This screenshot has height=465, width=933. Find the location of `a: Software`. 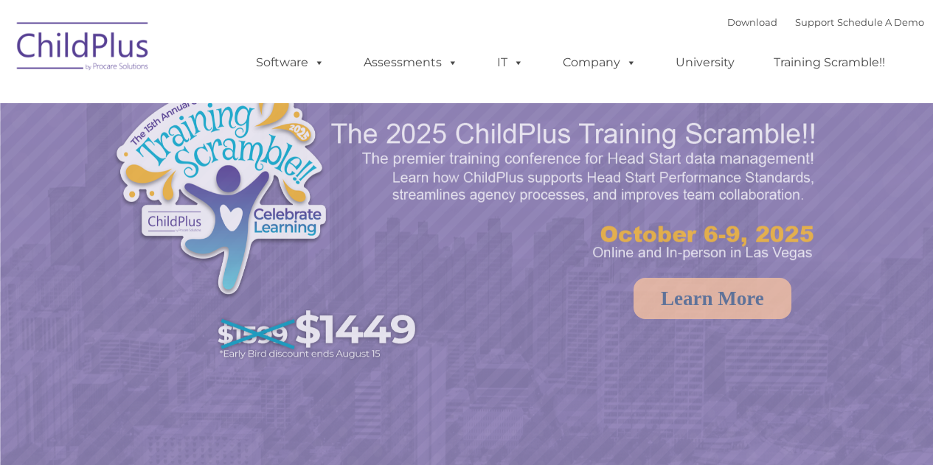

a: Software is located at coordinates (290, 63).